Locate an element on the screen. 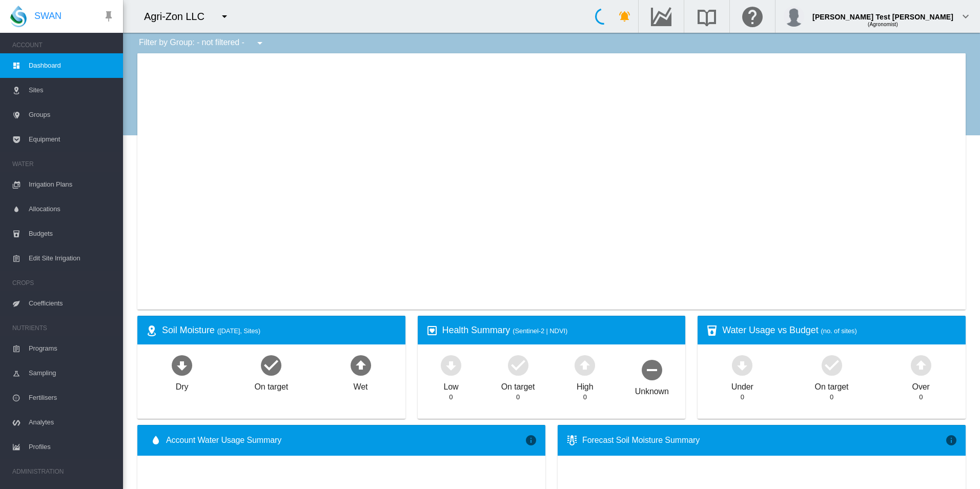  span: Irrigation Plans is located at coordinates (71, 185).